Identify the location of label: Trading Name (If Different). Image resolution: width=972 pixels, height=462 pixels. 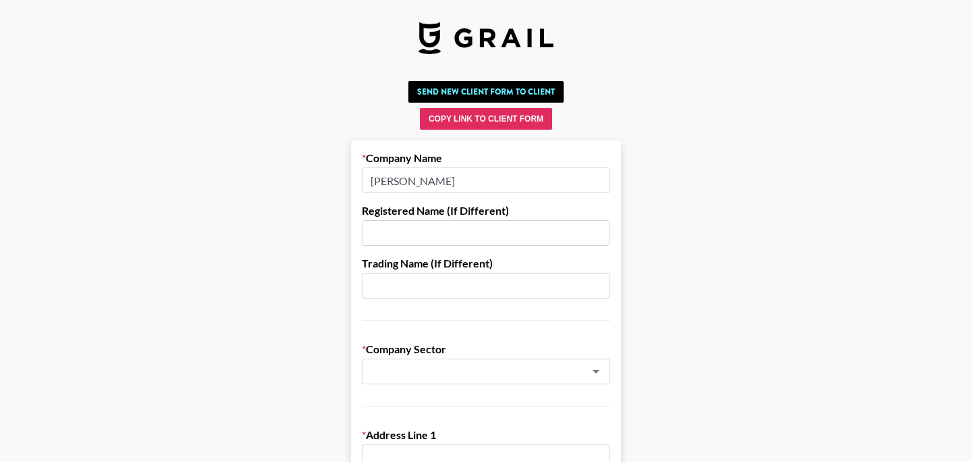
(486, 263).